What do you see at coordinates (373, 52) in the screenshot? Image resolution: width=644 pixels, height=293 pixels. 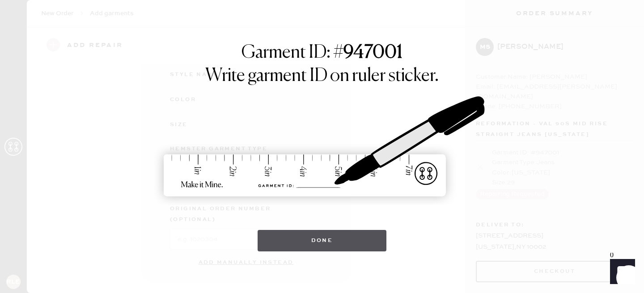 I see `strong: 947001` at bounding box center [373, 52].